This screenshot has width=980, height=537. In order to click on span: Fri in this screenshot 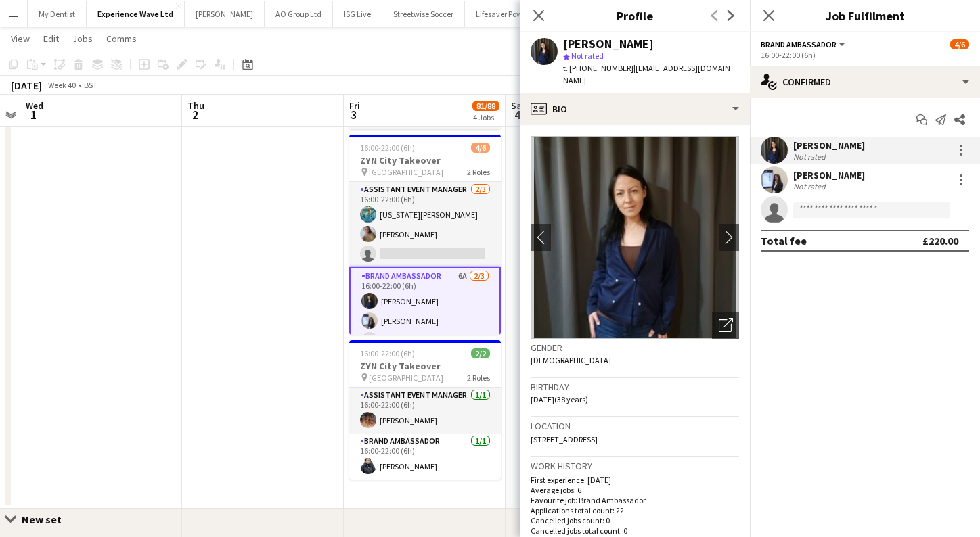, I will do `click(355, 105)`.